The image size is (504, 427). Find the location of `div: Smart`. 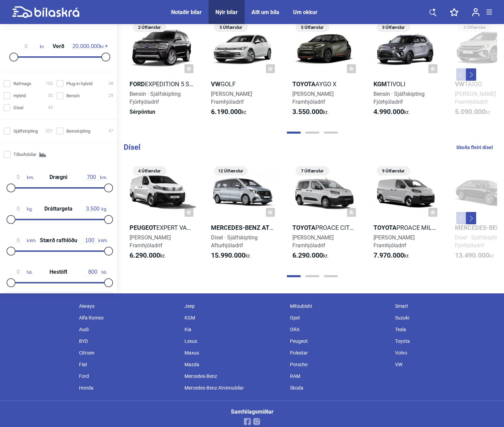

div: Smart is located at coordinates (444, 306).